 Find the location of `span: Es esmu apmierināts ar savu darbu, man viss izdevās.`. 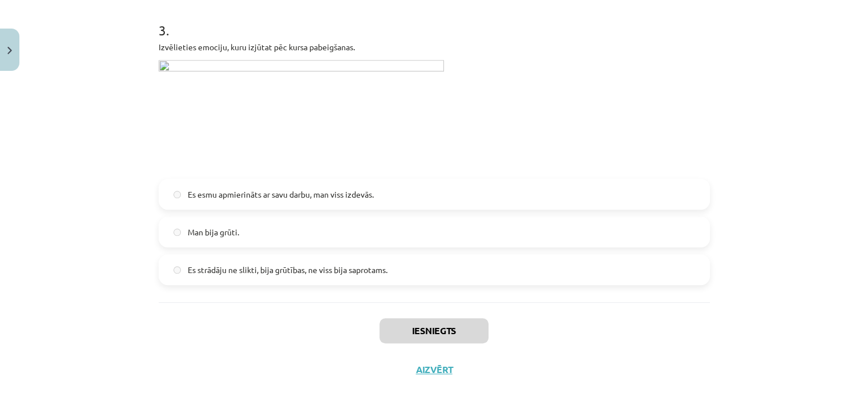

span: Es esmu apmierināts ar savu darbu, man viss izdevās. is located at coordinates (281, 194).